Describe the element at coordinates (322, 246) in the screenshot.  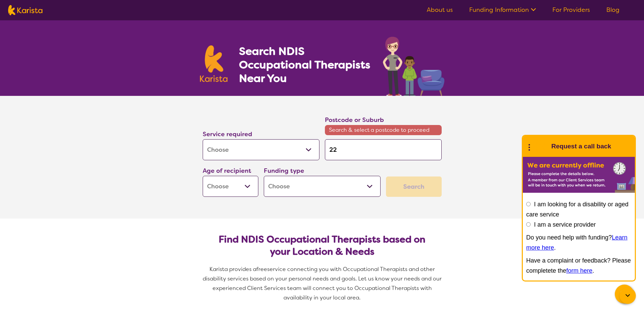
I see `h2: Find NDIS Occupational Therapists based on your Location & Needs` at that location.